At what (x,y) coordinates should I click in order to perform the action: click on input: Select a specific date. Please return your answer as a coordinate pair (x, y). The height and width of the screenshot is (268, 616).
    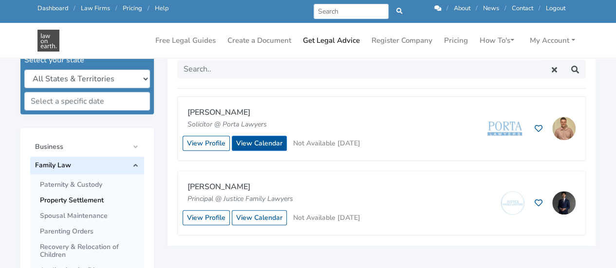
    Looking at the image, I should click on (87, 101).